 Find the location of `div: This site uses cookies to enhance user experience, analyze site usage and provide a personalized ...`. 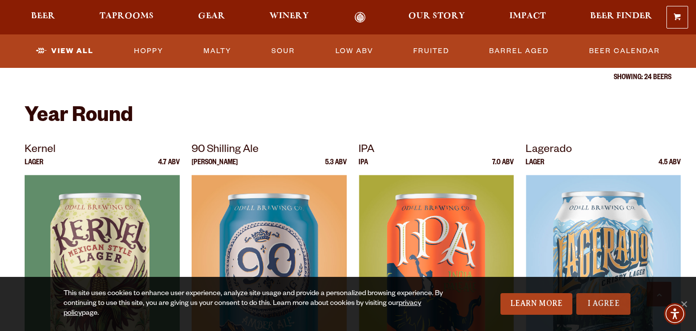

div: This site uses cookies to enhance user experience, analyze site usage and provide a personalized ... is located at coordinates (258, 304).